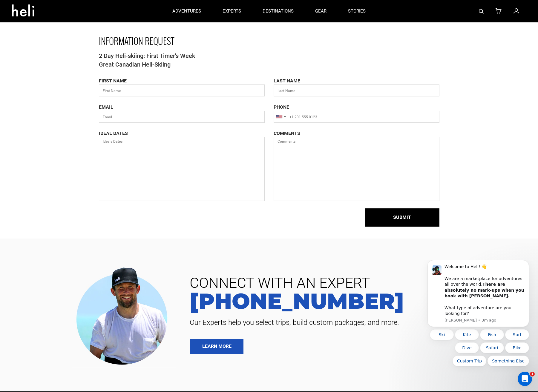  What do you see at coordinates (48, 75) in the screenshot?
I see `button: Quick reply: Kite` at bounding box center [48, 75].